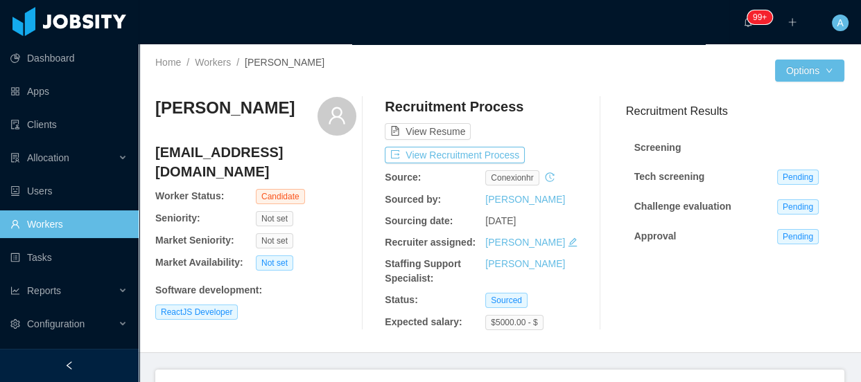 The width and height of the screenshot is (861, 382). I want to click on a: icon: auditClients, so click(69, 125).